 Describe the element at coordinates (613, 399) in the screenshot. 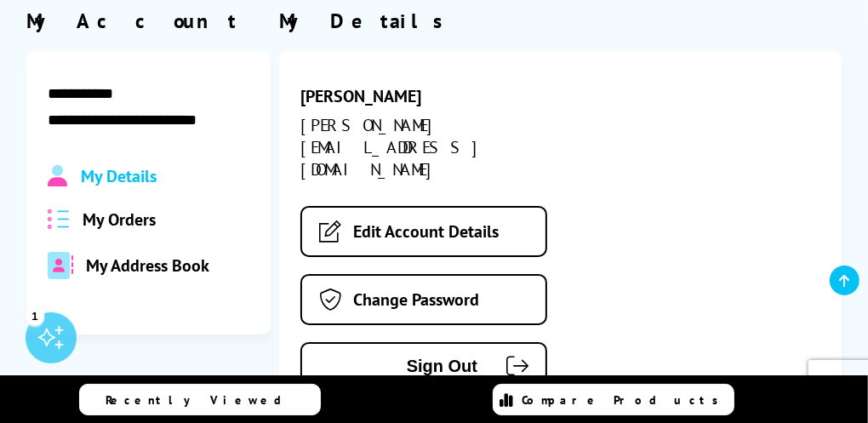

I see `a: Compare Products` at that location.